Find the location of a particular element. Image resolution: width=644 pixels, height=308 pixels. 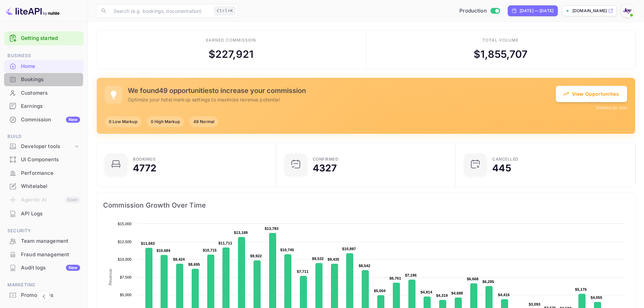

text: $5,004 is located at coordinates (379, 291).